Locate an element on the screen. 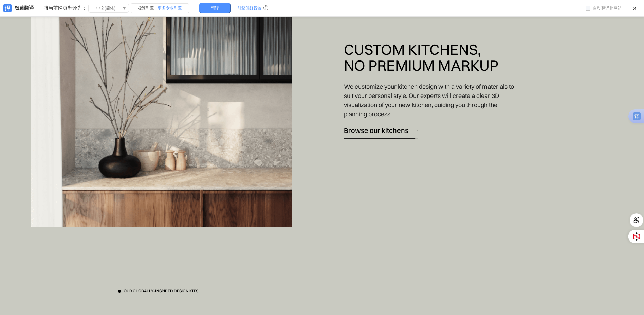 The width and height of the screenshot is (644, 315). div: Our globally-inspired design kits is located at coordinates (161, 291).